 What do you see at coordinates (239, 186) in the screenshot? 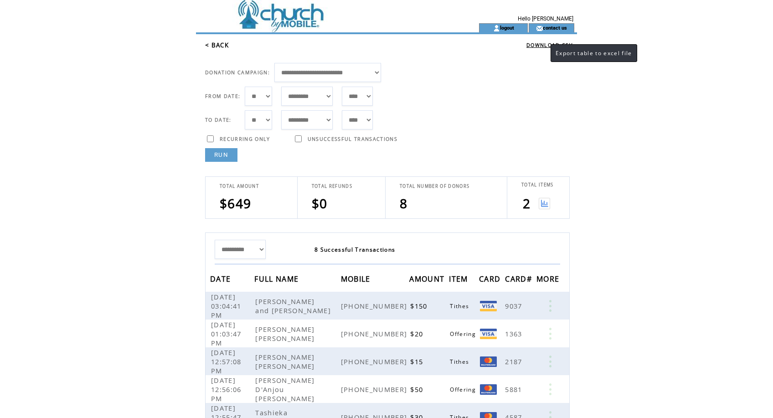
I see `span: TOTAL AMOUNT` at bounding box center [239, 186].